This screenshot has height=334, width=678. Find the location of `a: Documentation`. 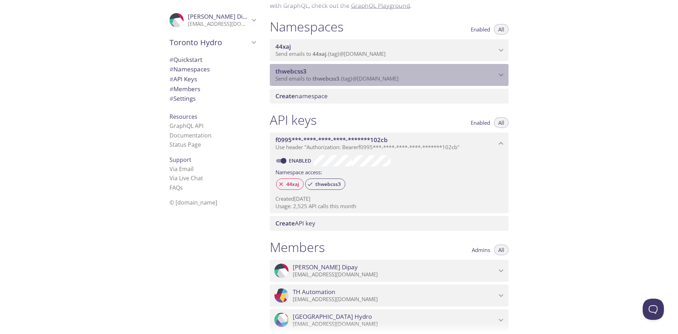

a: Documentation is located at coordinates (190, 135).